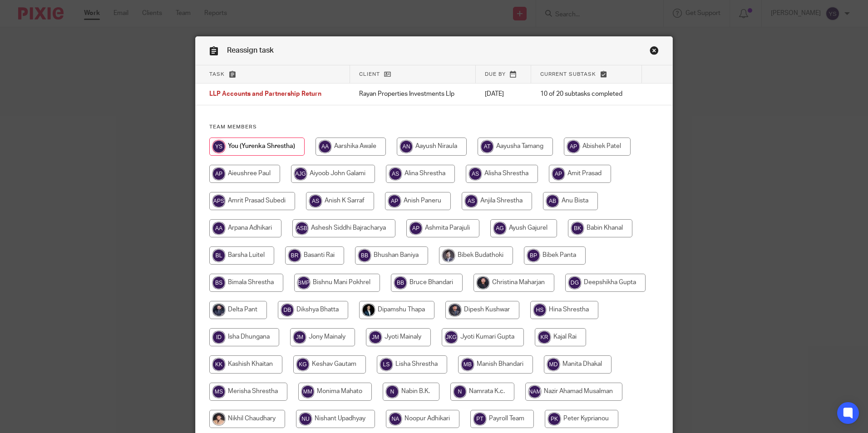 The width and height of the screenshot is (868, 433). I want to click on span: LLP Accounts and Partnership Return, so click(265, 94).